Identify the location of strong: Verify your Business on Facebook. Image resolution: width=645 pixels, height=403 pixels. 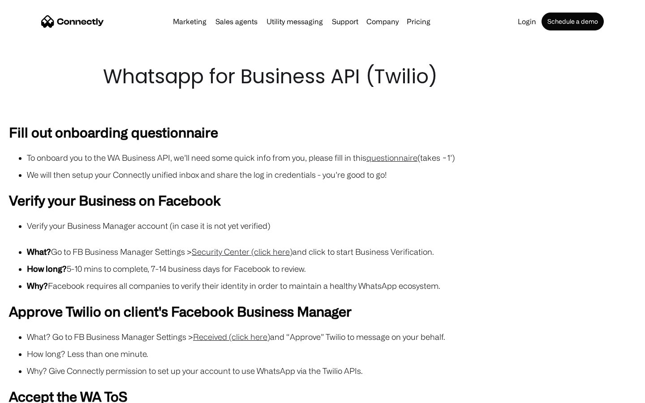
(115, 200).